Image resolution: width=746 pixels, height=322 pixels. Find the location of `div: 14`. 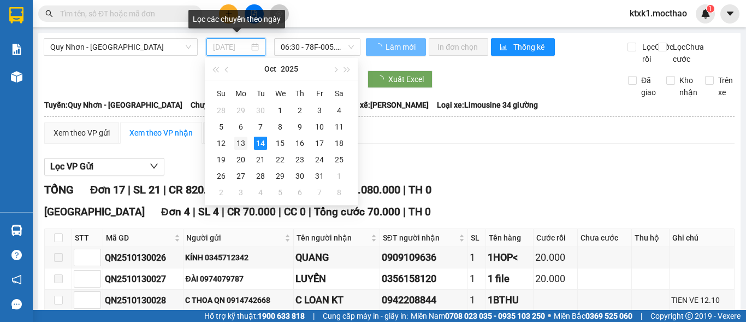

div: 14 is located at coordinates (260, 143).